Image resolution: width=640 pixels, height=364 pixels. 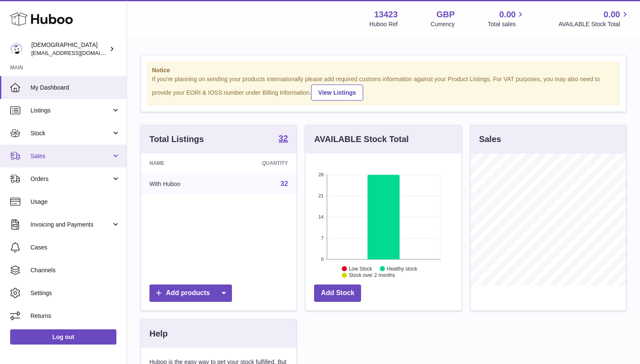 I want to click on text: 21, so click(x=321, y=196).